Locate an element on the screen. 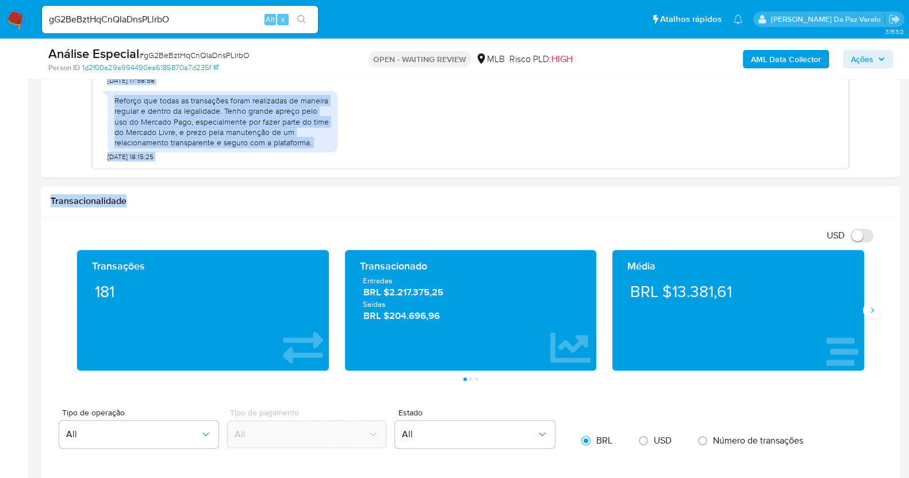  p: patricia.varelo@mercadopago.com.br is located at coordinates (827, 19).